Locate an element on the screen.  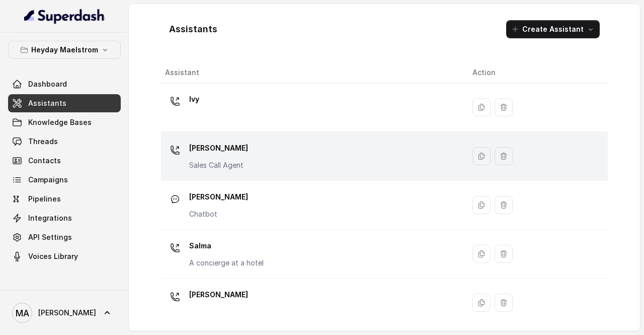
th: Action is located at coordinates (536, 72).